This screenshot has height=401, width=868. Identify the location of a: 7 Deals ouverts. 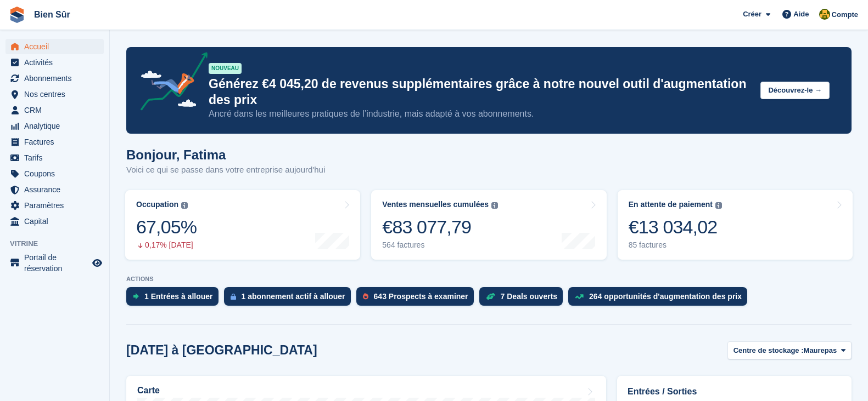
(524, 299).